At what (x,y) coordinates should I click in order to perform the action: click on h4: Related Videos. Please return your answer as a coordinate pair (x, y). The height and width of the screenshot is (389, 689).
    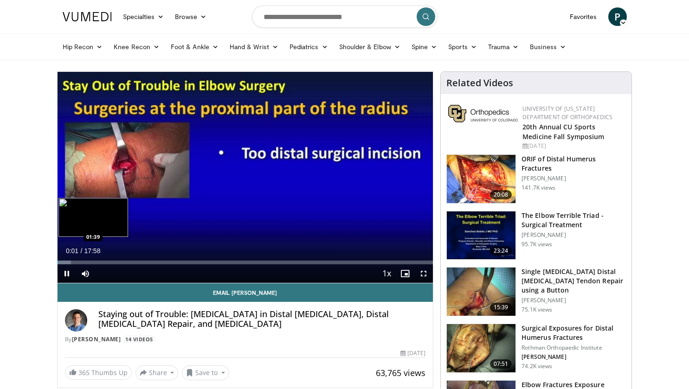
    Looking at the image, I should click on (480, 83).